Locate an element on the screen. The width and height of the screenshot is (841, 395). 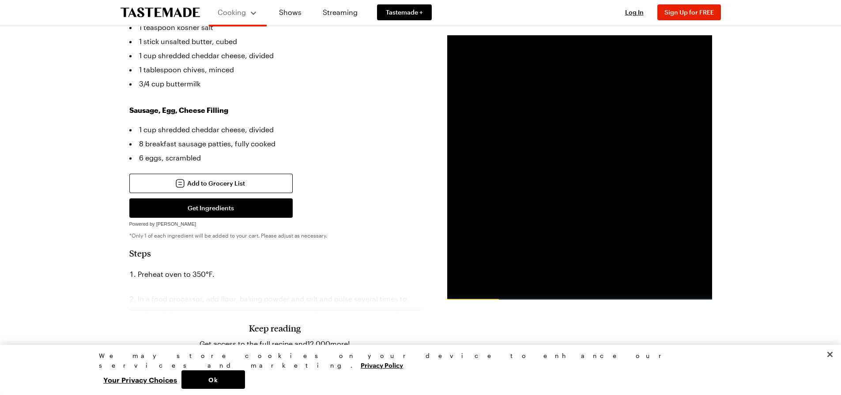
h3: Sausage, Egg, Cheese Filling is located at coordinates (275, 110).